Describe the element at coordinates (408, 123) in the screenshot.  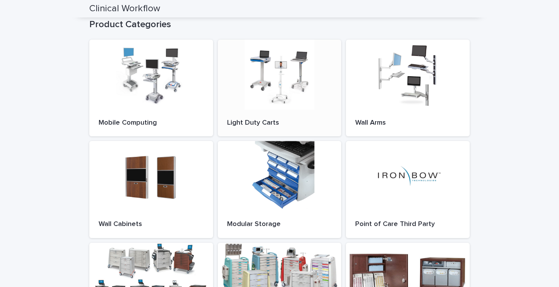
I see `p: Wall Arms` at that location.